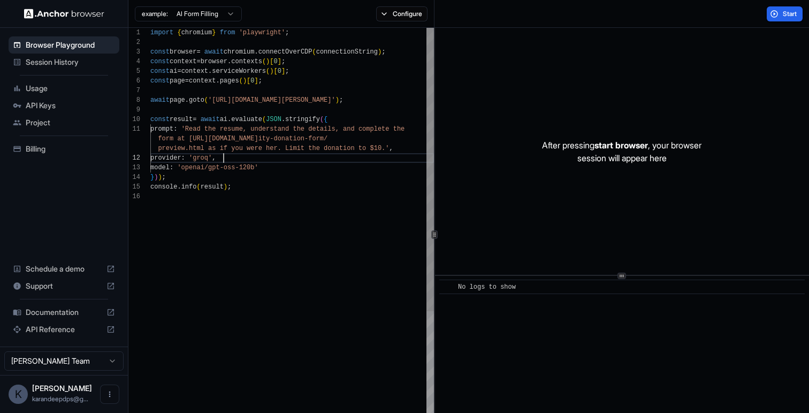  Describe the element at coordinates (247, 62) in the screenshot. I see `span: contexts` at that location.